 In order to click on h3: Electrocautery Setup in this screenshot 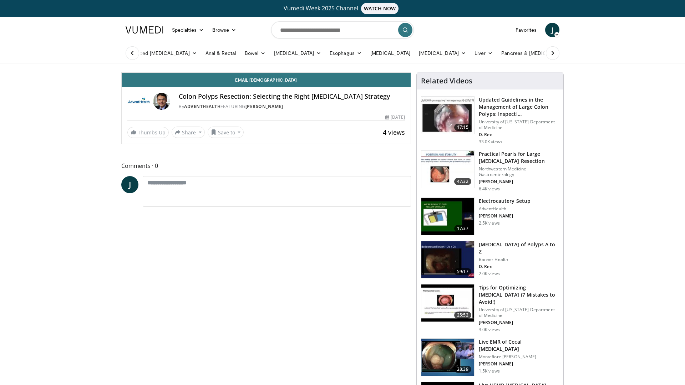, I will do `click(505, 201)`.